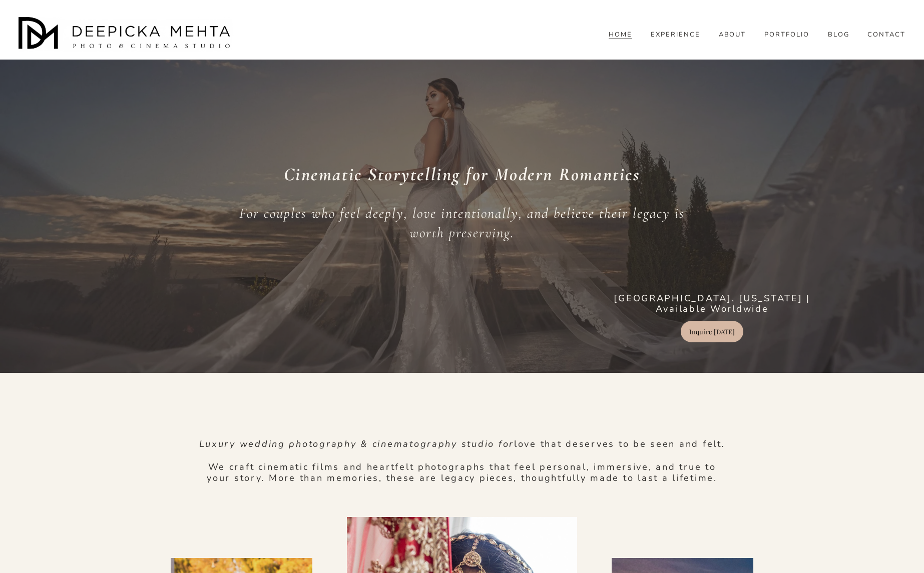 The width and height of the screenshot is (924, 573). I want to click on a: PORTFOLIO, so click(787, 35).